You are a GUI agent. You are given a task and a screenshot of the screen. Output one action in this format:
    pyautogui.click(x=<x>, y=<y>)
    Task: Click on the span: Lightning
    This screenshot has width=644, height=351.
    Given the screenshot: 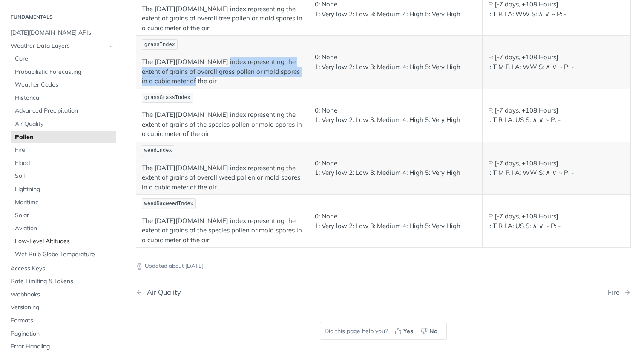 What is the action you would take?
    pyautogui.click(x=64, y=190)
    